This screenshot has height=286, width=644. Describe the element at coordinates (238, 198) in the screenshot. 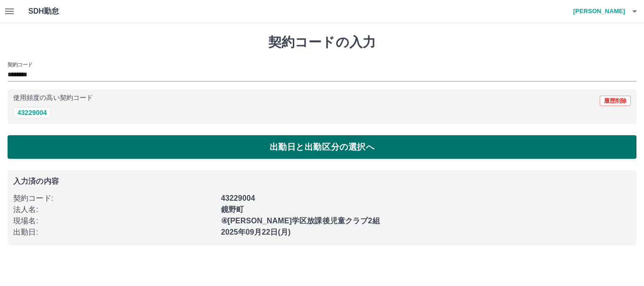

I see `b: 43229004` at that location.